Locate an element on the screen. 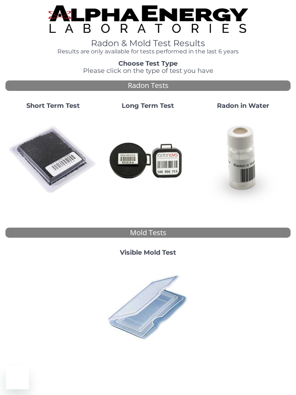 The width and height of the screenshot is (296, 395). div: Mold Tests is located at coordinates (148, 233).